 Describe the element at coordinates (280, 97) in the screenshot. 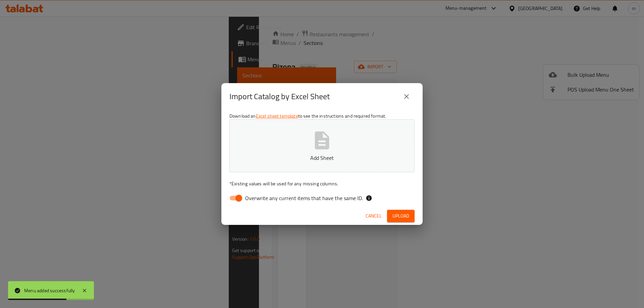

I see `h2: Import Catalog by Excel Sheet` at that location.